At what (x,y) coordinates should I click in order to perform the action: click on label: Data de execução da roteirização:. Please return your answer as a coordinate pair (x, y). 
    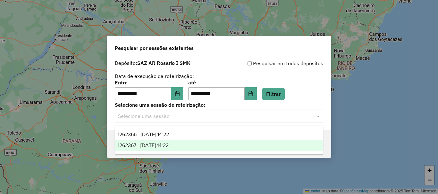
    Looking at the image, I should click on (154, 76).